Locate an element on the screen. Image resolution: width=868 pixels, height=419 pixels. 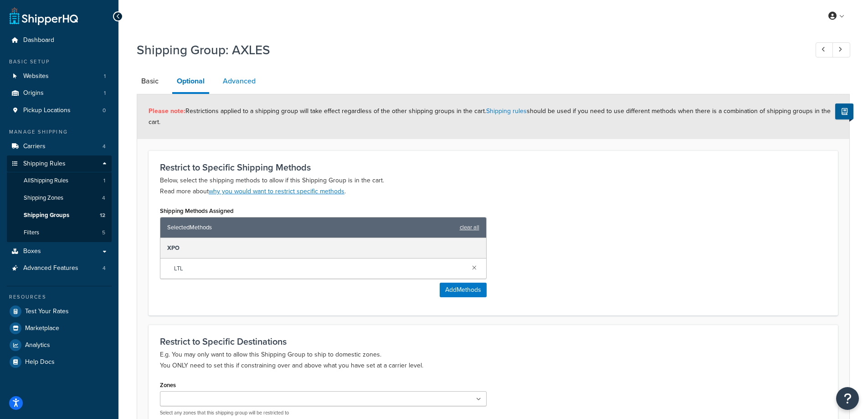
a: Shipping Zones4 is located at coordinates (59, 198).